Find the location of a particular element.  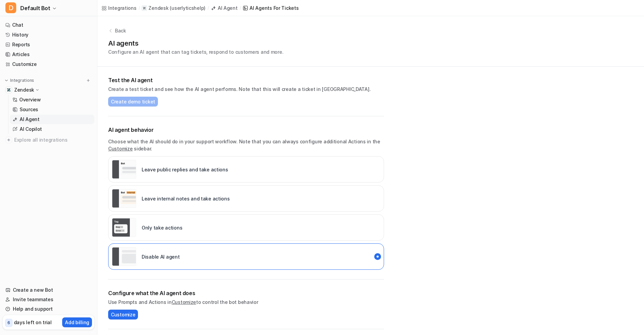

a: Create a new Bot is located at coordinates (48, 290).